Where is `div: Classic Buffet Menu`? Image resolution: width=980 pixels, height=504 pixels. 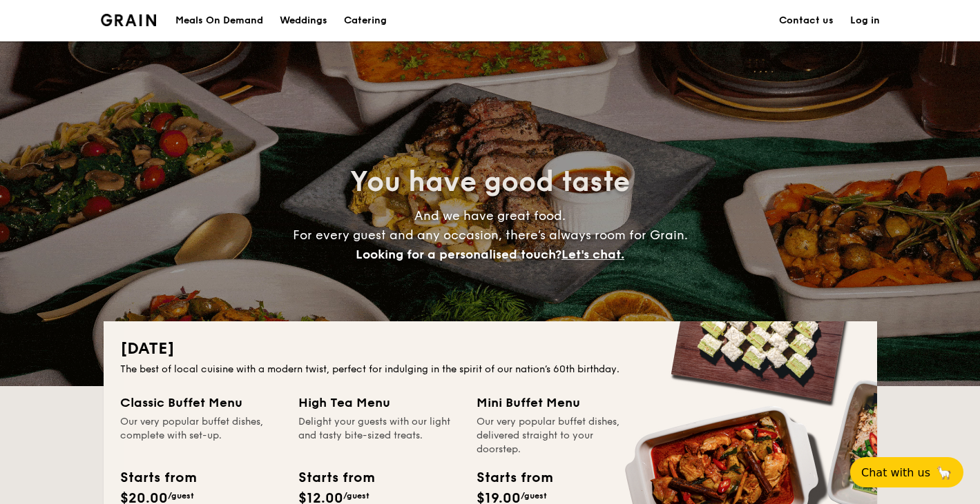
div: Classic Buffet Menu is located at coordinates (201, 403).